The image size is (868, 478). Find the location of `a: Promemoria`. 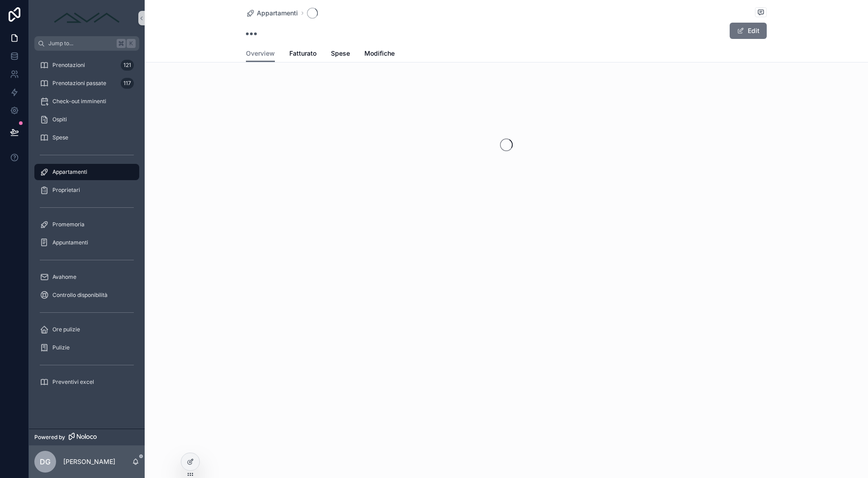

a: Promemoria is located at coordinates (87, 224).